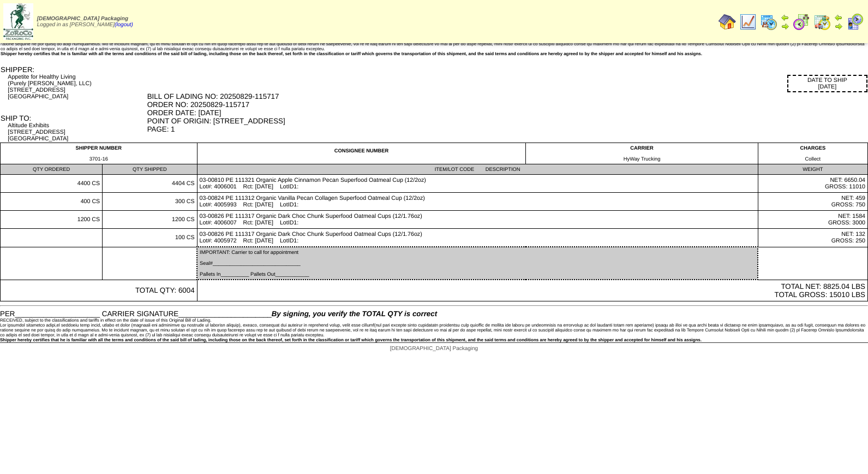  What do you see at coordinates (73, 118) in the screenshot?
I see `div: SHIP TO:` at bounding box center [73, 118].